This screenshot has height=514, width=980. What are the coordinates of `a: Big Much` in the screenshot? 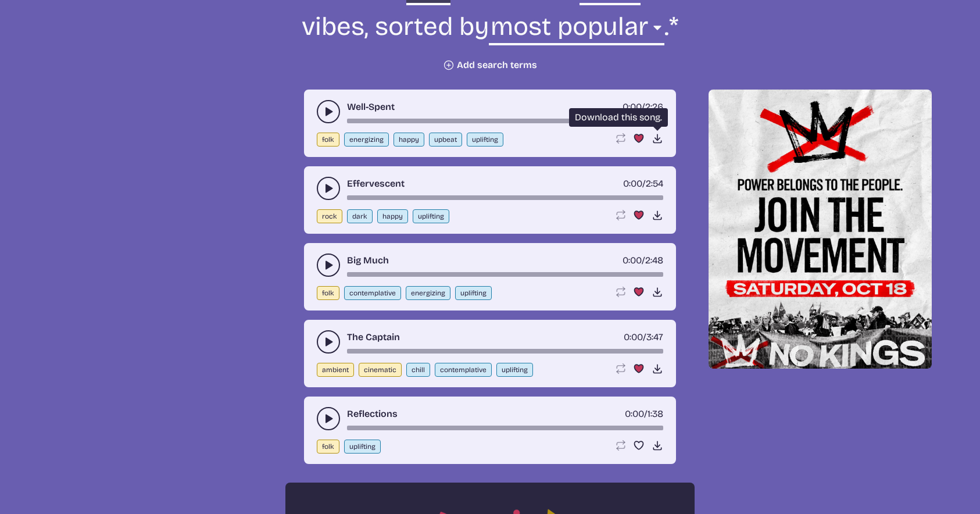 It's located at (368, 260).